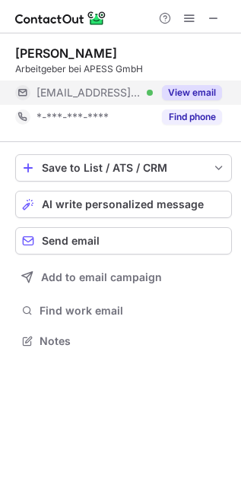 This screenshot has width=241, height=484. Describe the element at coordinates (123, 204) in the screenshot. I see `button: AI write personalized message` at that location.